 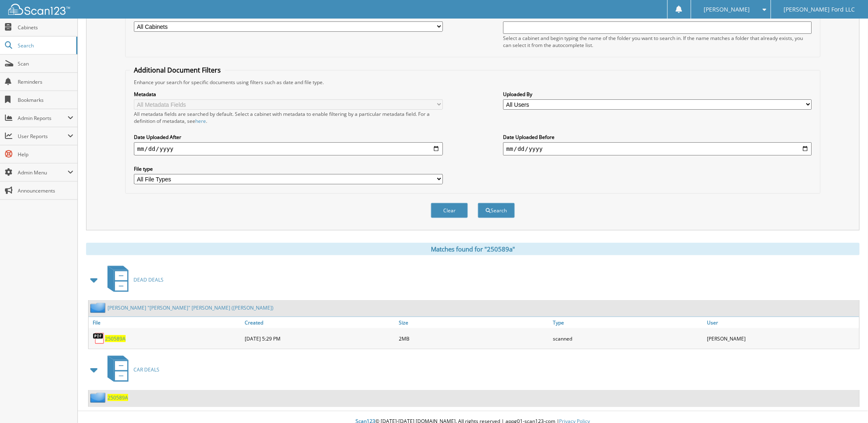 What do you see at coordinates (449, 210) in the screenshot?
I see `button: Clear` at bounding box center [449, 210].